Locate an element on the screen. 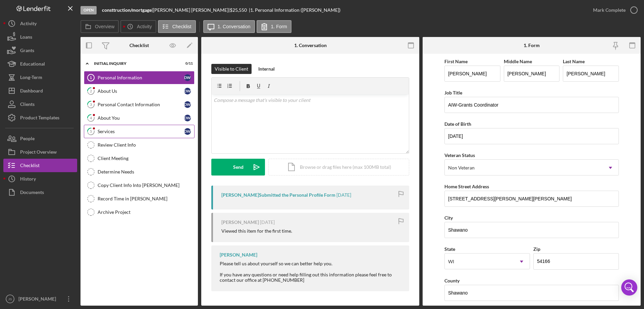  label: Last Name is located at coordinates (573, 61).